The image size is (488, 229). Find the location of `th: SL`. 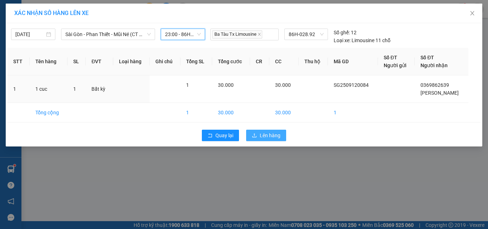

th: SL is located at coordinates (77, 61).